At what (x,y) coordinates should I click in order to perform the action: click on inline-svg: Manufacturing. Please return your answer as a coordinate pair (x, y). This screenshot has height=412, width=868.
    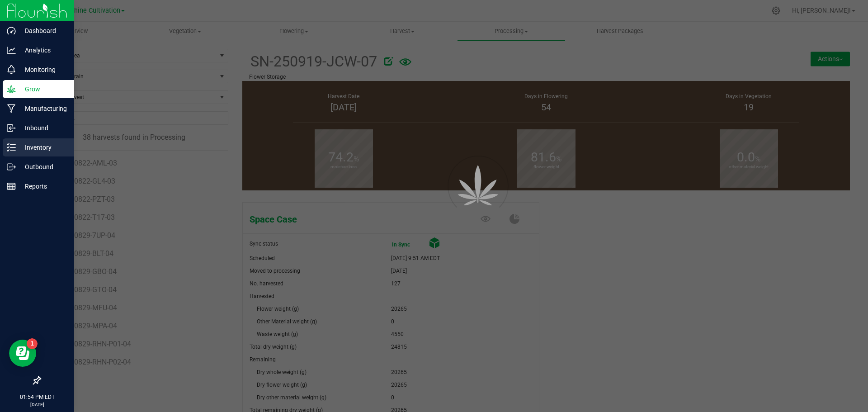
    Looking at the image, I should click on (11, 108).